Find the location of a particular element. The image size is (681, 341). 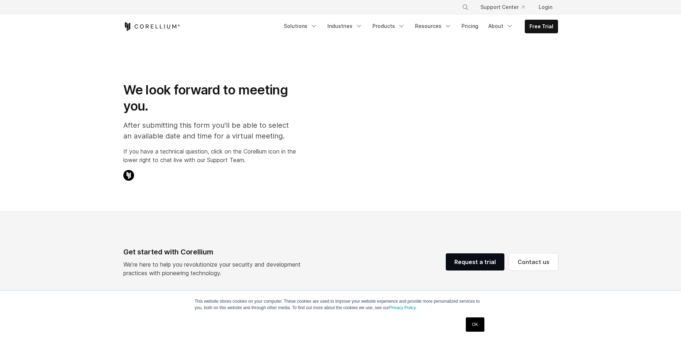

p: We’re here to help you revolutionize your security and development practices with pioneering tech... is located at coordinates (215, 268).